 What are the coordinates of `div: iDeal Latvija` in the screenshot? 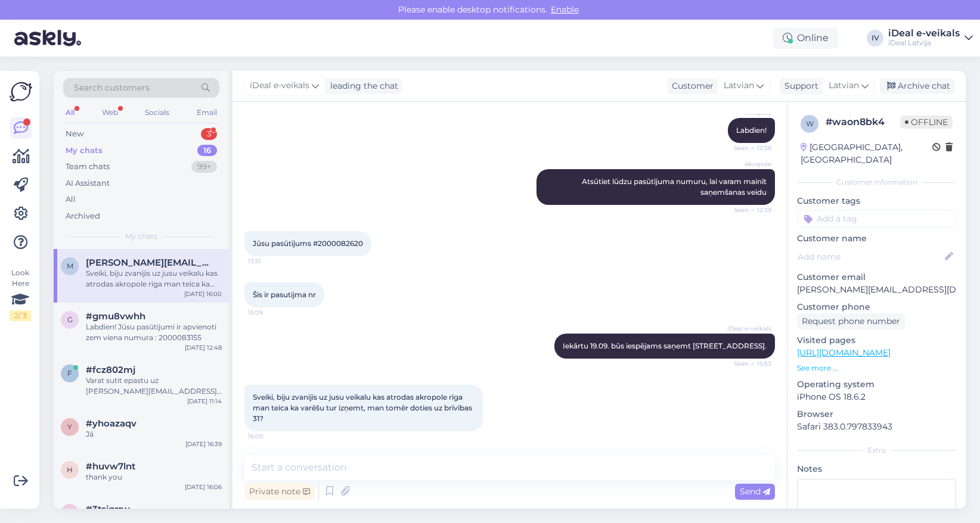 It's located at (924, 43).